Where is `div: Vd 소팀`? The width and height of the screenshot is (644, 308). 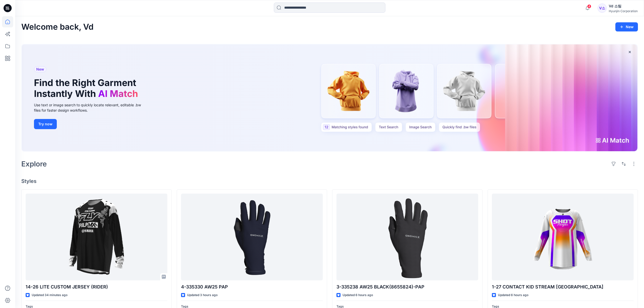
div: Vd 소팀 is located at coordinates (623, 6).